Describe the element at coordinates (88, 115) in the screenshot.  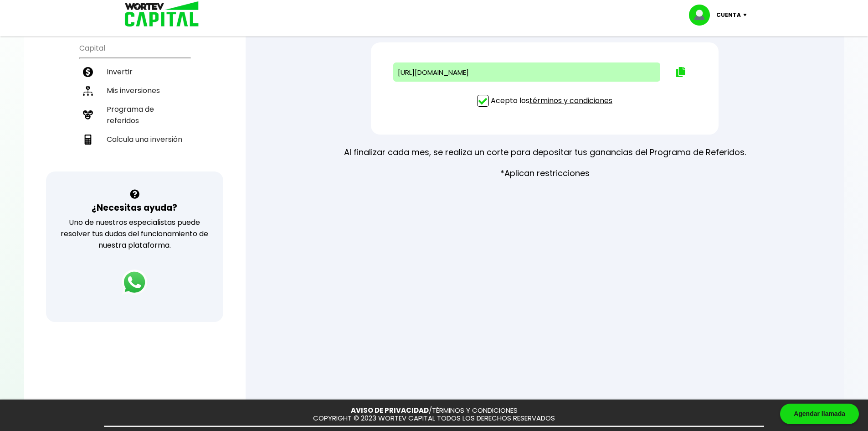
I see `img: recomiendanos-icon.9b8e9327.svg` at that location.